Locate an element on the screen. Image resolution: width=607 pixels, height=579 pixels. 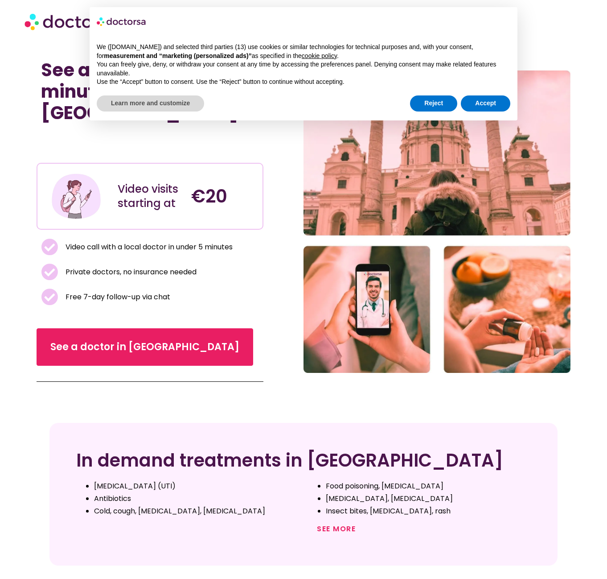
span: Free 7-day follow-up via chat is located at coordinates (117, 297).